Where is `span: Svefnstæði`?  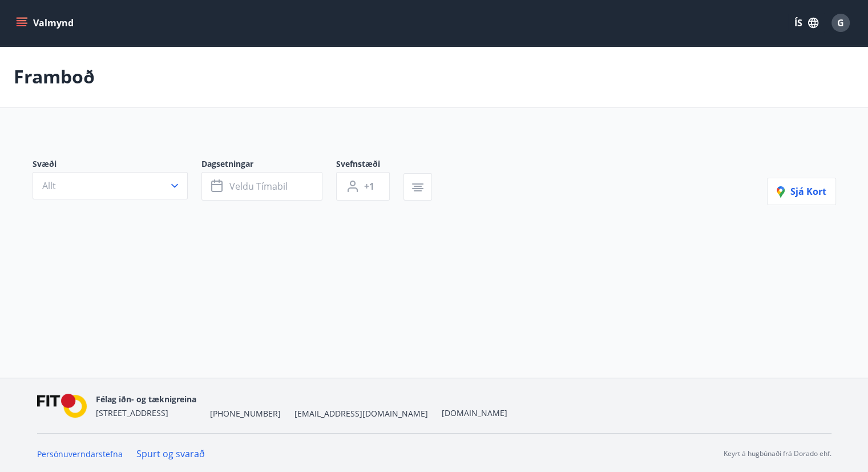
span: Svefnstæði is located at coordinates (370, 165).